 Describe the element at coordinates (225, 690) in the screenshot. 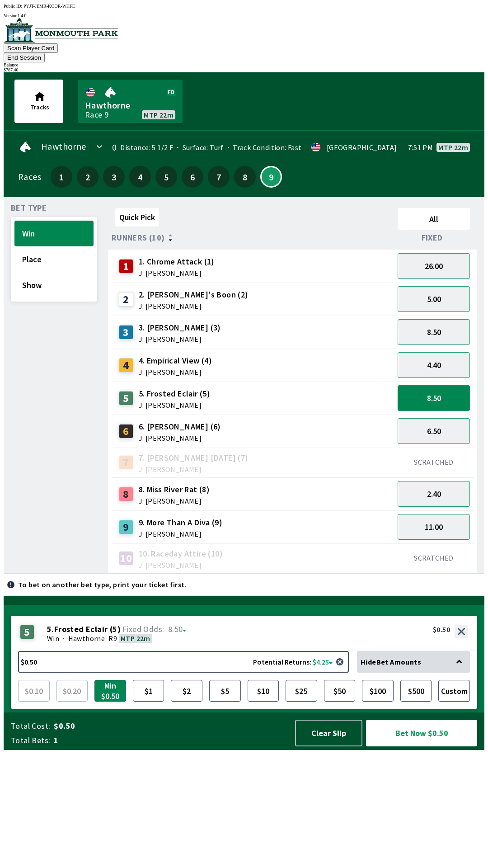

I see `button: $5` at that location.